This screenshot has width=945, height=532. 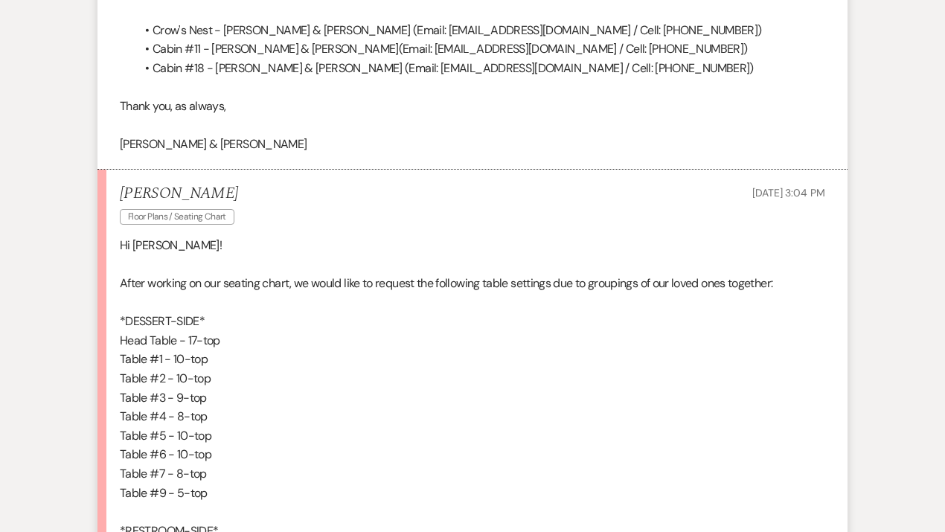 I want to click on p: After working on our seating chart, we would like to request the following table settings due to ..., so click(x=473, y=284).